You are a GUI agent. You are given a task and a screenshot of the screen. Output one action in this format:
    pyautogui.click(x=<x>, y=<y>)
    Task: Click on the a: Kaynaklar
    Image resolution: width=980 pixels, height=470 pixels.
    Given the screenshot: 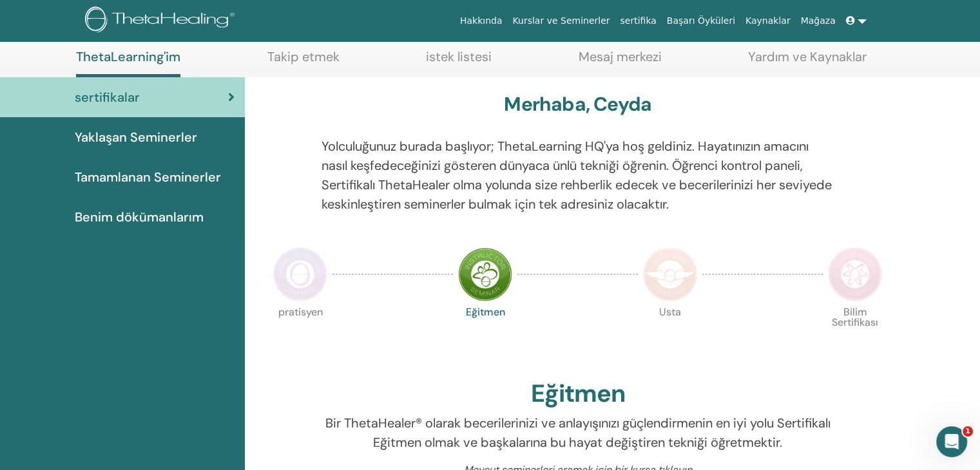 What is the action you would take?
    pyautogui.click(x=768, y=21)
    